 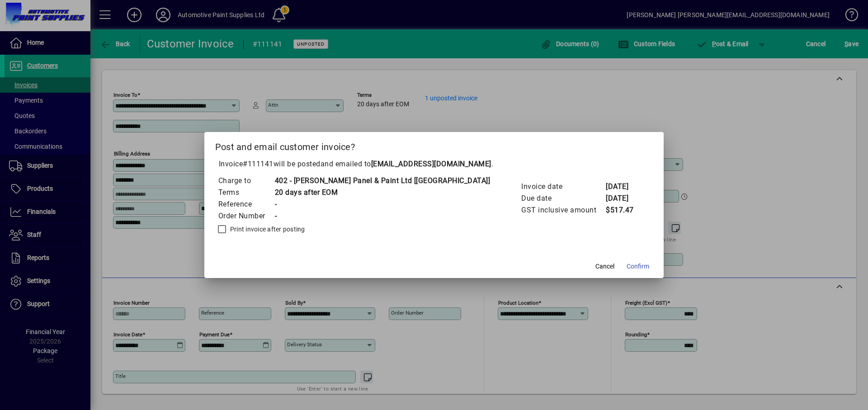 I want to click on td: Terms, so click(x=245, y=192).